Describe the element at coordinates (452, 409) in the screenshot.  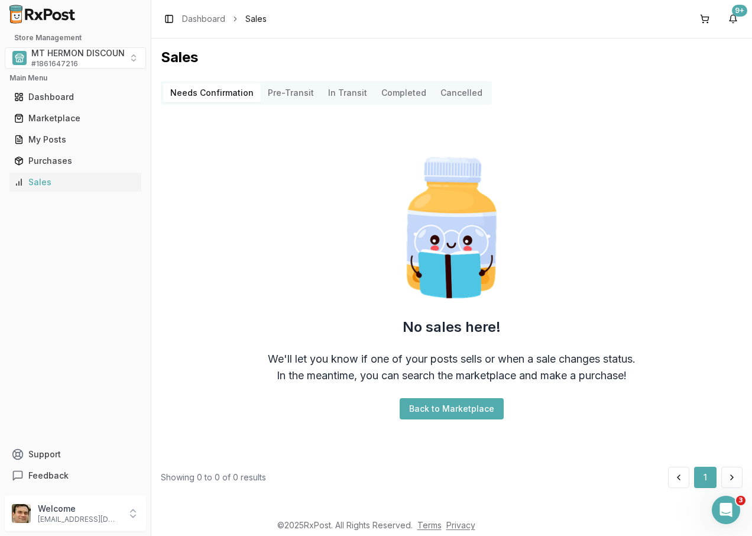
I see `button: Back to Marketplace` at that location.